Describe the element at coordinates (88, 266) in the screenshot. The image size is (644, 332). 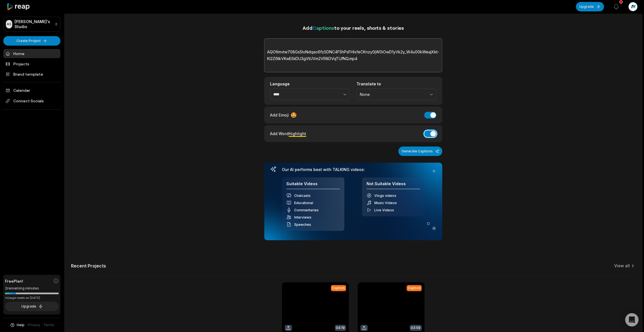
I see `h2: Recent Projects` at that location.